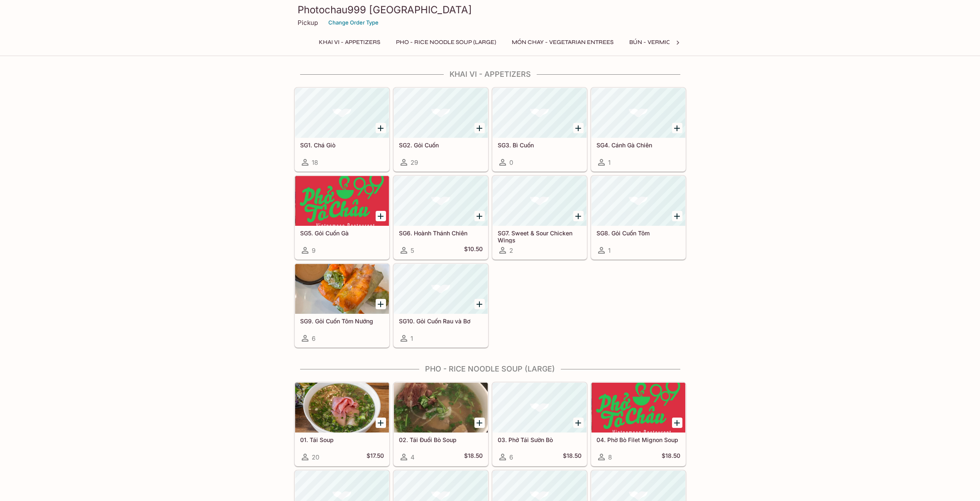 Image resolution: width=980 pixels, height=501 pixels. I want to click on span: 29, so click(415, 162).